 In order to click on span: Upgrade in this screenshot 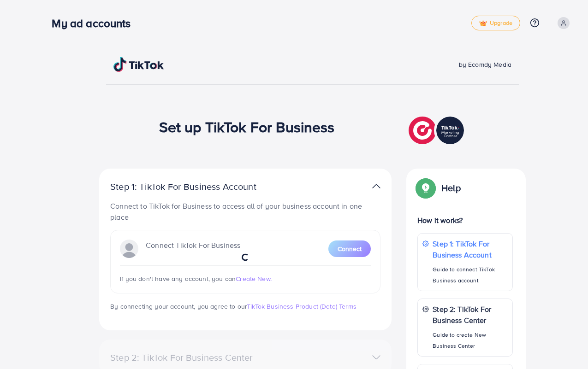, I will do `click(496, 23)`.